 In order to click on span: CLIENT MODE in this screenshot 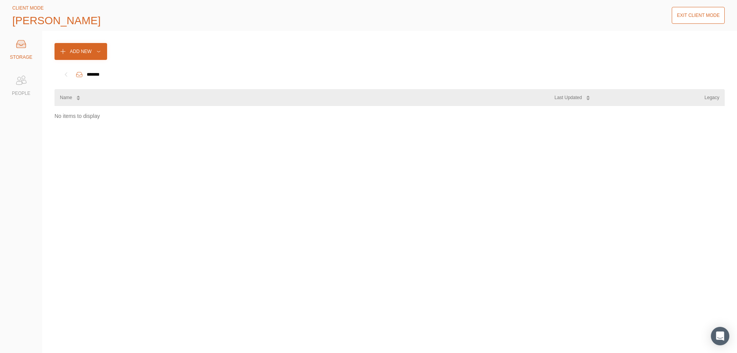, I will do `click(28, 8)`.